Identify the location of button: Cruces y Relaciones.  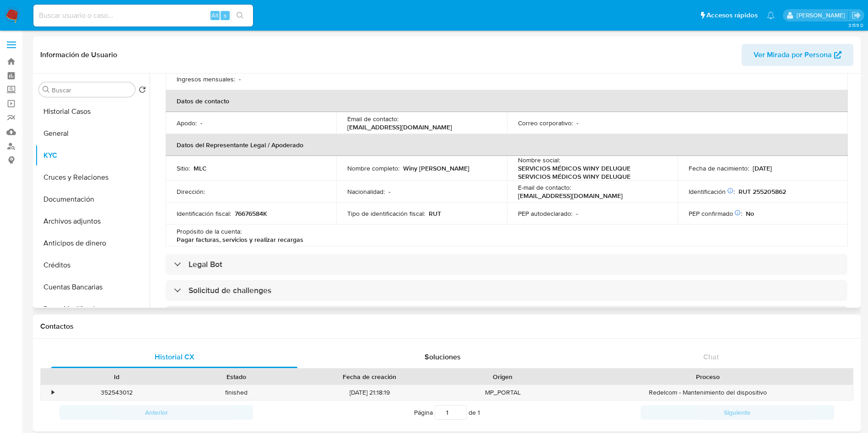
(93, 177).